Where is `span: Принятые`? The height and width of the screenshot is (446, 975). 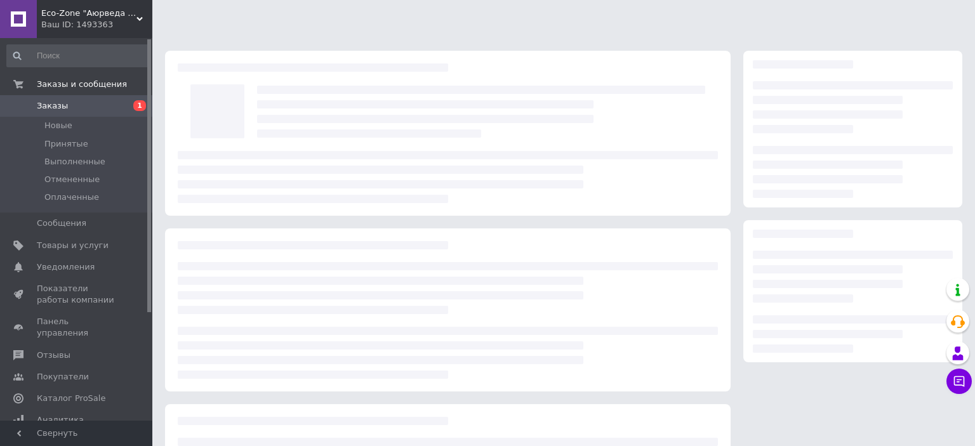
span: Принятые is located at coordinates (66, 144).